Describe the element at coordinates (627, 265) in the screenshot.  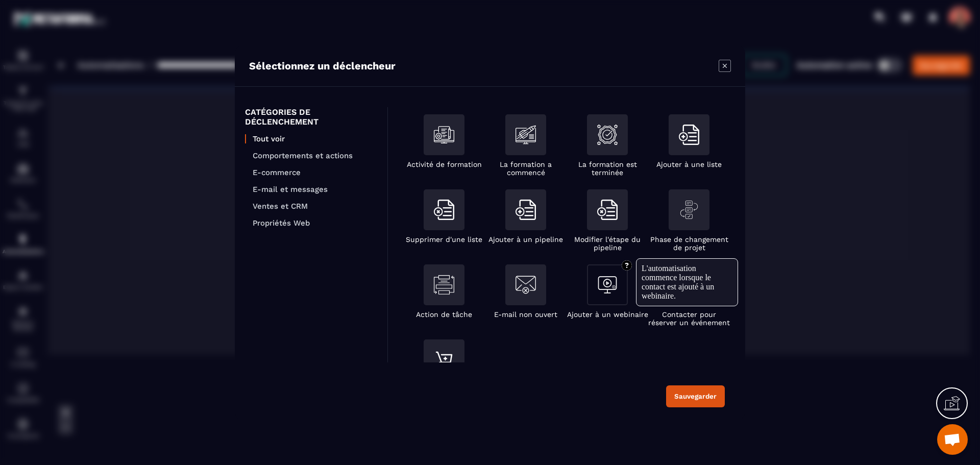
I see `img: circle-question.f98f3ed8.svg` at that location.